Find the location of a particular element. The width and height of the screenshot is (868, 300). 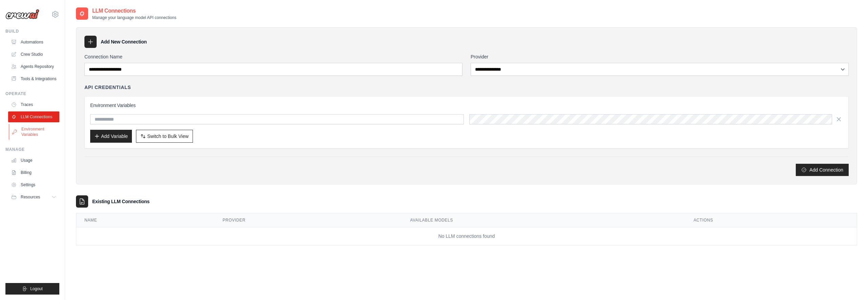

div: Build is located at coordinates (32, 31).